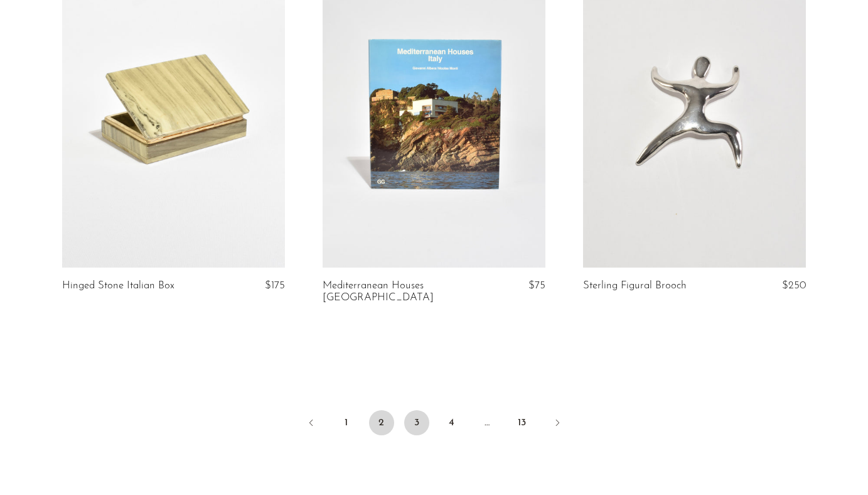 This screenshot has width=868, height=495. Describe the element at coordinates (558, 424) in the screenshot. I see `a: Next` at that location.